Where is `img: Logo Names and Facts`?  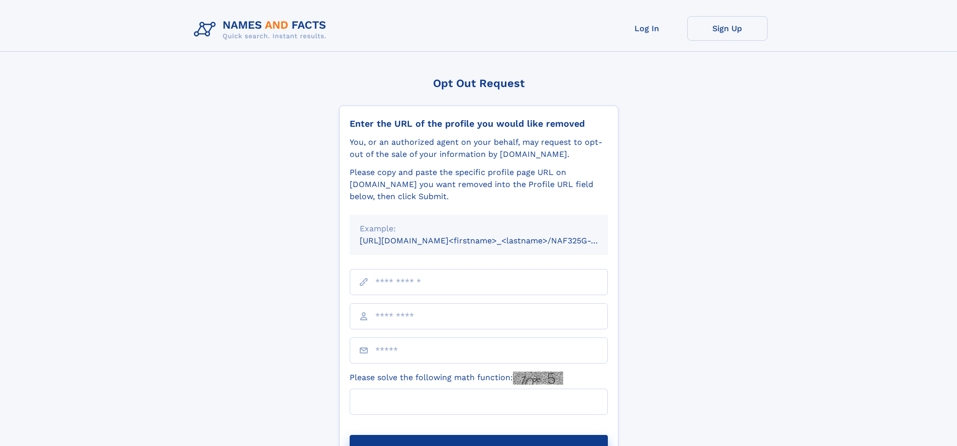 img: Logo Names and Facts is located at coordinates (262, 30).